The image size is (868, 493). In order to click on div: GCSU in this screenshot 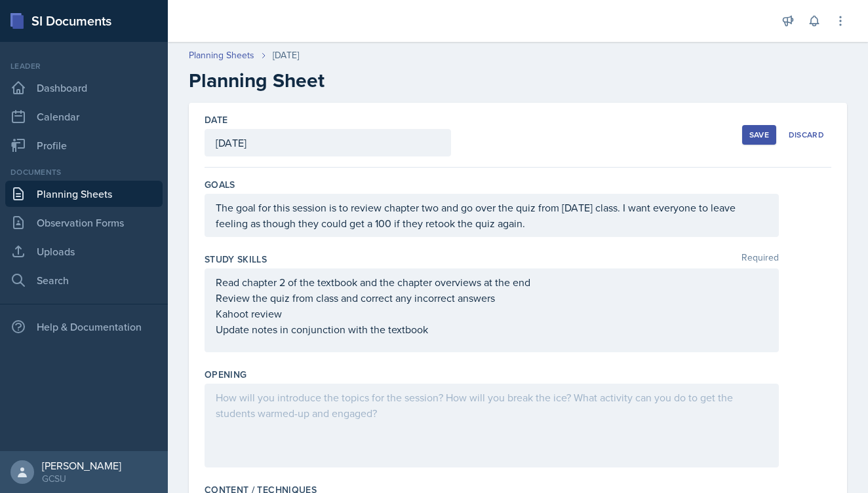, I will do `click(81, 479)`.